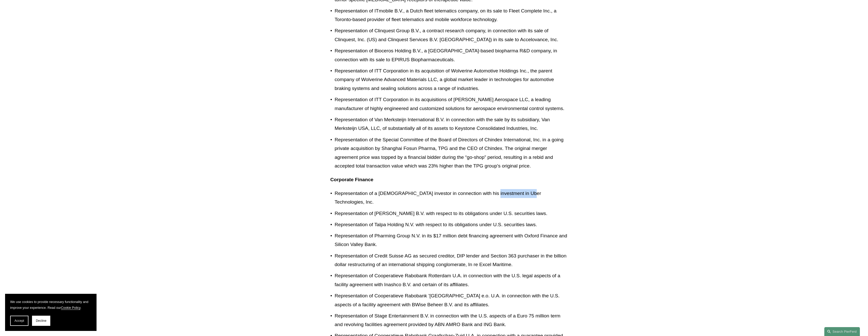  I want to click on p: Representation of Credit Suisse AG as secured creditor, DIP lender and Section 363 purchaser in t..., so click(451, 260).